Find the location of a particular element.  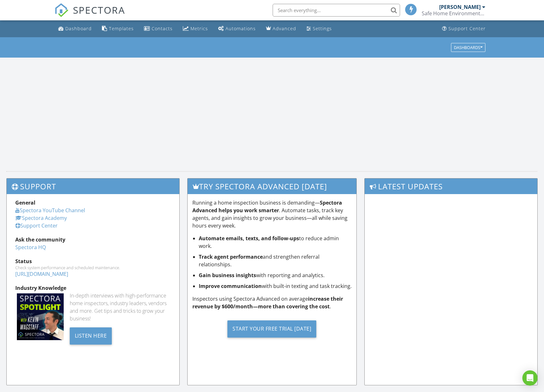

a: Metrics is located at coordinates (195, 29).